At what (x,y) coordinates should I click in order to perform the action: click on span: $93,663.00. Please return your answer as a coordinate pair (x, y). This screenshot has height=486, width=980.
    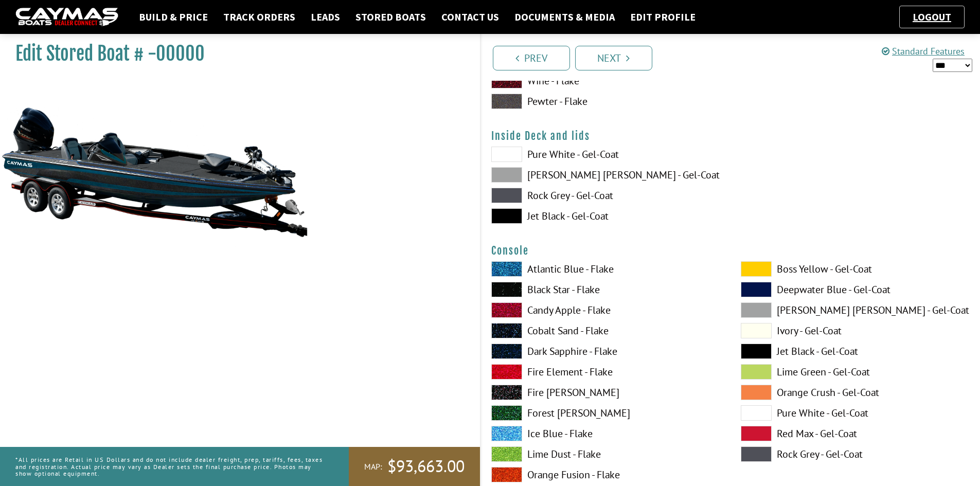
    Looking at the image, I should click on (426, 466).